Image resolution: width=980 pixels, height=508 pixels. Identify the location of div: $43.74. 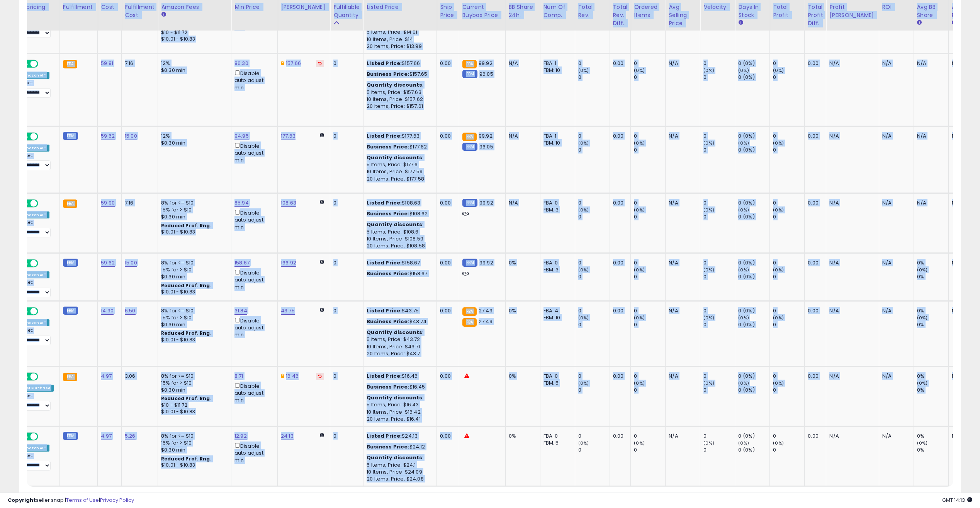
(399, 322).